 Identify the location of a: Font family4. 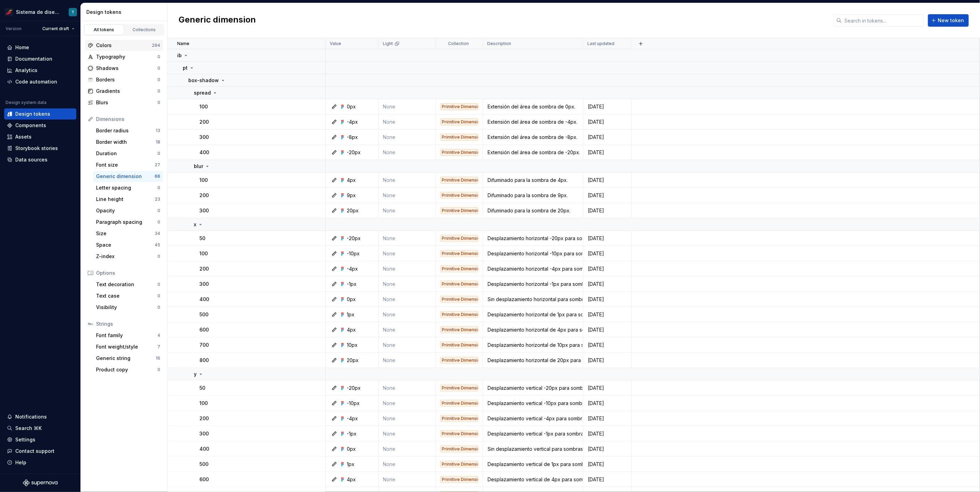
(128, 336).